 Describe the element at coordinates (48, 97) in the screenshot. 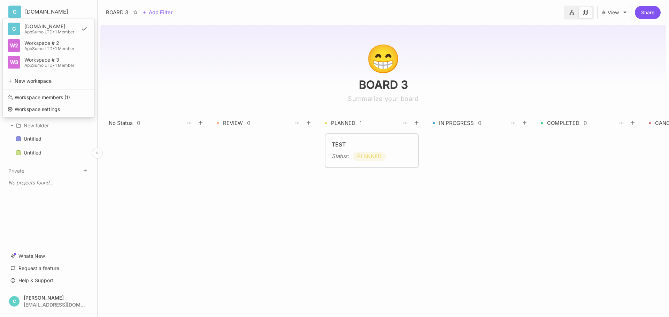

I see `div: Workspace members ( 1 )` at that location.